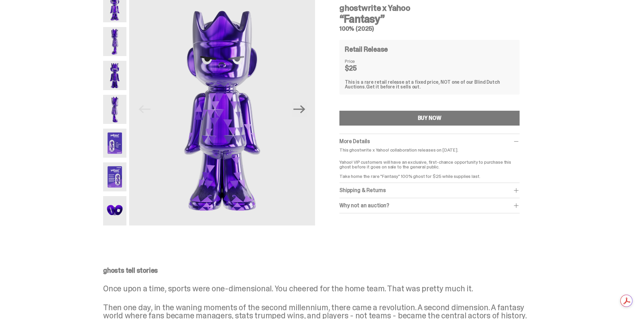 Image resolution: width=644 pixels, height=319 pixels. Describe the element at coordinates (114, 109) in the screenshot. I see `img: Yahoo-HG---4.png` at that location.